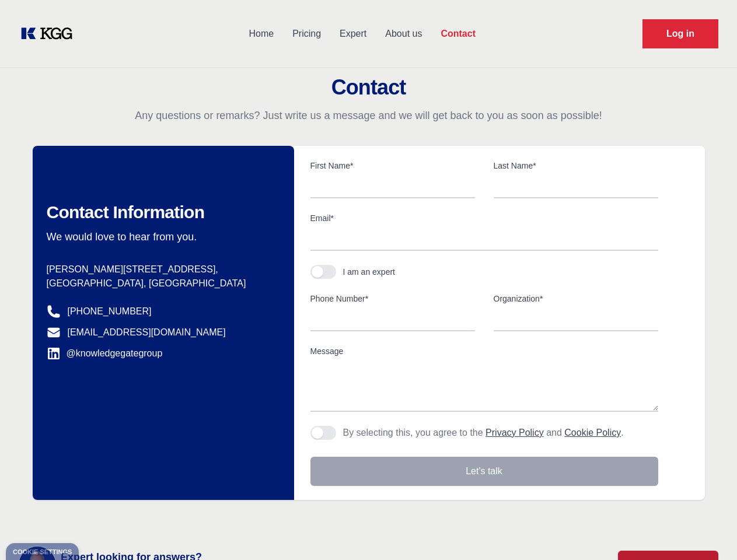 The width and height of the screenshot is (737, 560). What do you see at coordinates (576, 166) in the screenshot?
I see `label: Last Name*` at bounding box center [576, 166].